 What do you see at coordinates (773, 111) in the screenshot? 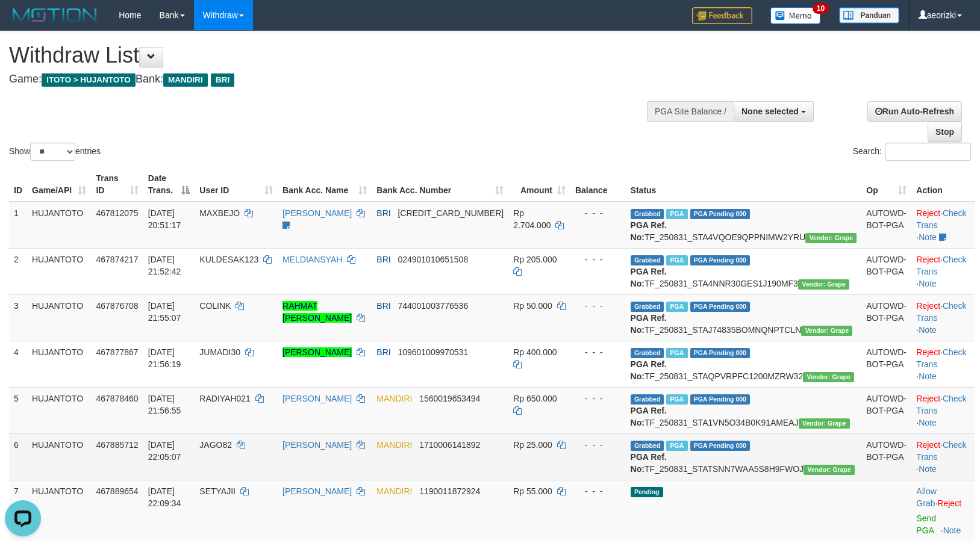
I see `button: None selected` at bounding box center [773, 111].